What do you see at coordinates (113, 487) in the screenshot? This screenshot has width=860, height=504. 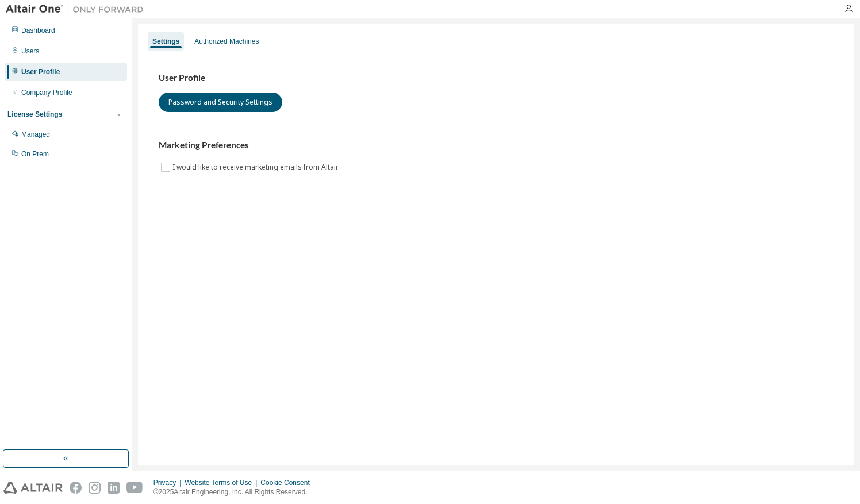 I see `img: linkedin.svg` at bounding box center [113, 487].